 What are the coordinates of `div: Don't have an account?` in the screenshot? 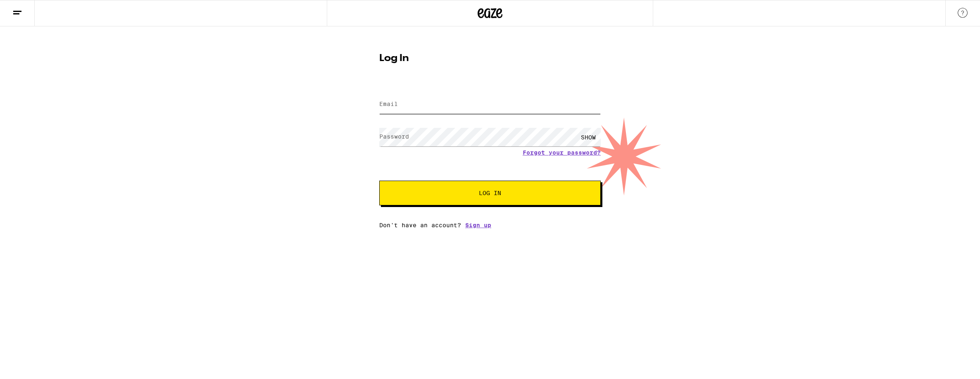 It's located at (490, 225).